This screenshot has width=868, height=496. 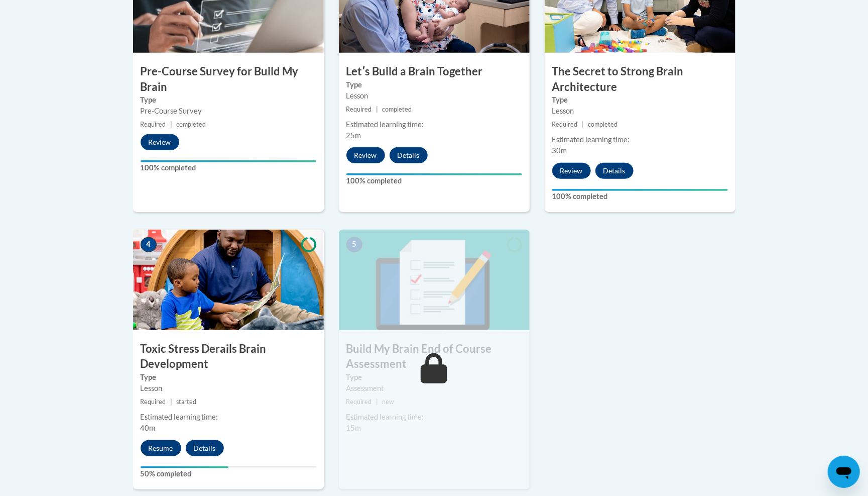 What do you see at coordinates (355, 245) in the screenshot?
I see `span: 5` at bounding box center [355, 245].